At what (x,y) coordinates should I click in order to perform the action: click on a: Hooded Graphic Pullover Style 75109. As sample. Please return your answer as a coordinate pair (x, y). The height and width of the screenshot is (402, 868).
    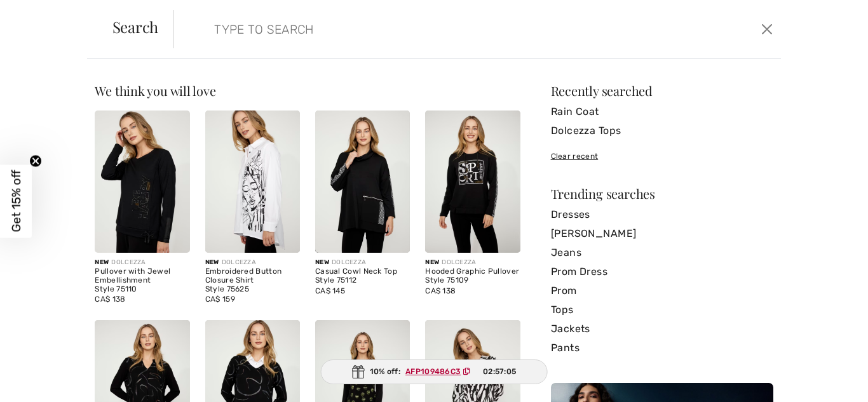
    Looking at the image, I should click on (472, 181).